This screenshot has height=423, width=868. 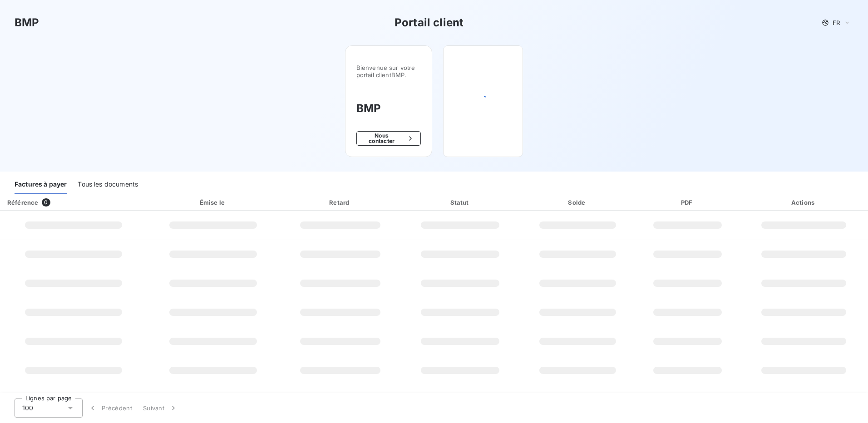 What do you see at coordinates (836, 23) in the screenshot?
I see `span: FR` at bounding box center [836, 23].